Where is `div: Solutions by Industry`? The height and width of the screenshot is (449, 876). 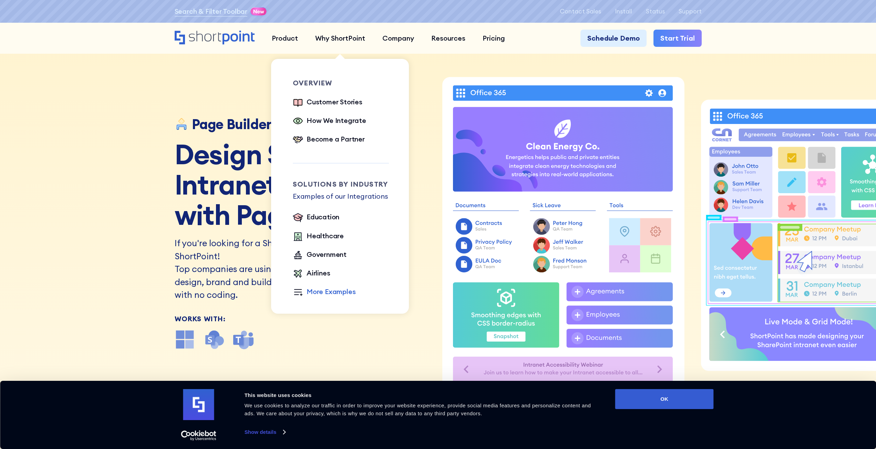 div: Solutions by Industry is located at coordinates (341, 184).